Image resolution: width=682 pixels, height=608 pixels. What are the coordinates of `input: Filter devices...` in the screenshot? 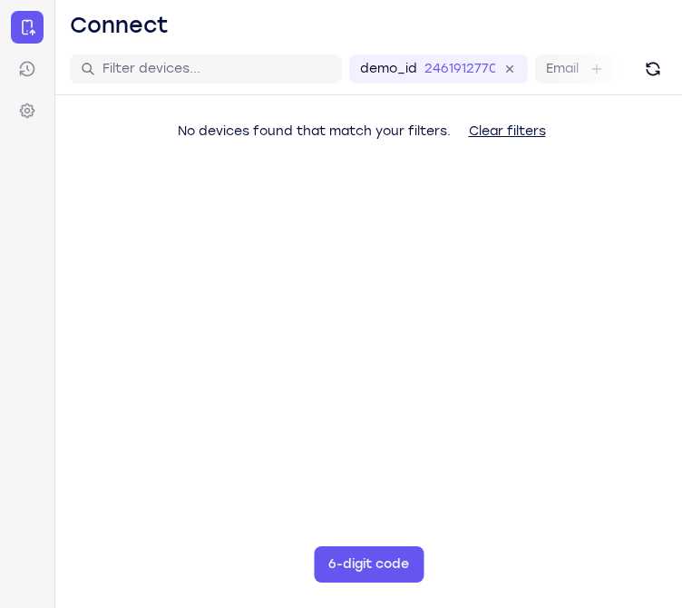 It's located at (217, 69).